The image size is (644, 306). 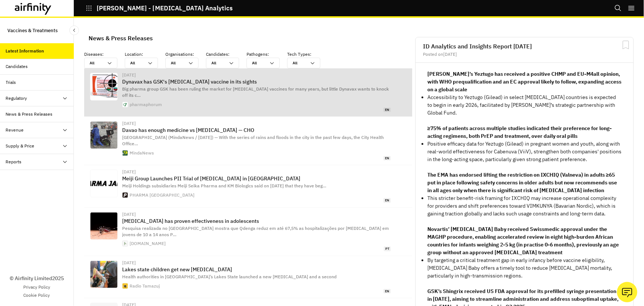 What do you see at coordinates (74, 31) in the screenshot?
I see `button: Close Sidebar` at bounding box center [74, 31].